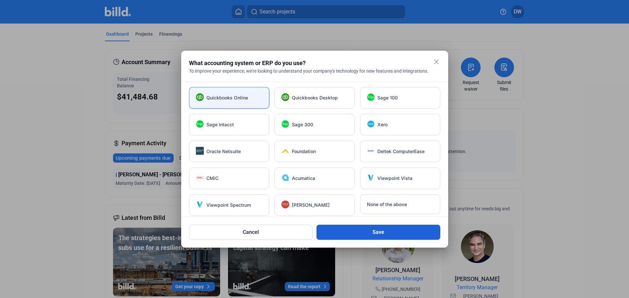  I want to click on button: Cancel, so click(251, 233).